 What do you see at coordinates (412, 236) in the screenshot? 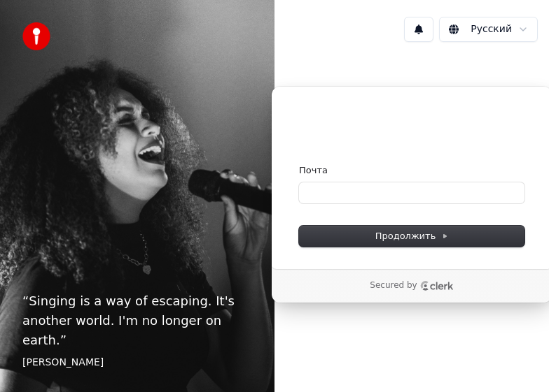
I see `button: Продолжить` at bounding box center [412, 236].